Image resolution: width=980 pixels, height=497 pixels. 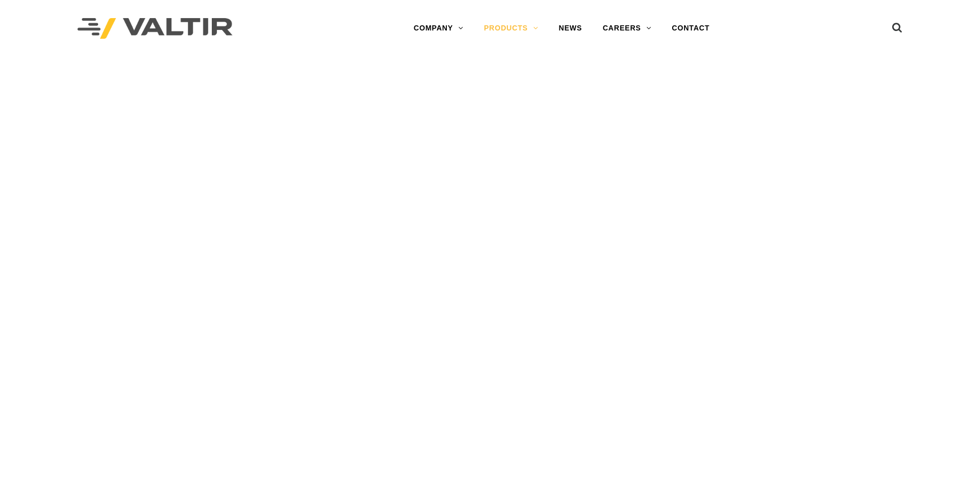 What do you see at coordinates (510, 28) in the screenshot?
I see `a: PRODUCTS` at bounding box center [510, 28].